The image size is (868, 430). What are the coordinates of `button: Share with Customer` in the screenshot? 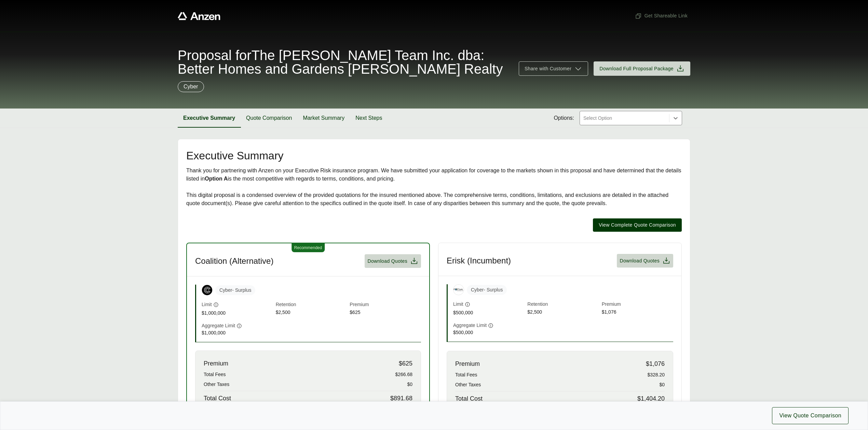 It's located at (554, 69).